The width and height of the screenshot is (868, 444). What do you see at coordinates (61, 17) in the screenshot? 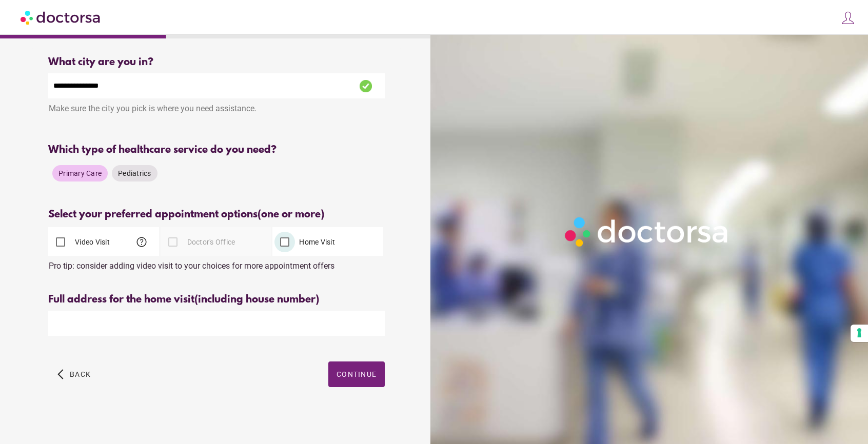
I see `img: Doctorsa.com` at bounding box center [61, 17].